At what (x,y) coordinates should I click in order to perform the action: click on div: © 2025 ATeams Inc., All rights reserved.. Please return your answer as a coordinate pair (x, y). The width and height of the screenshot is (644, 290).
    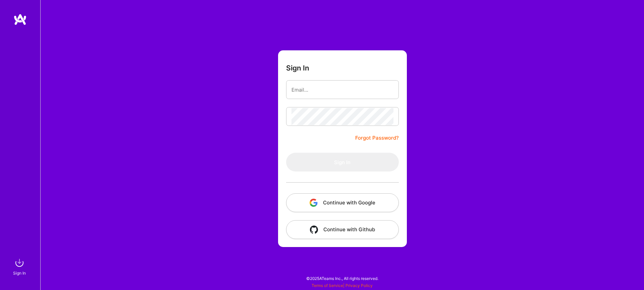
    Looking at the image, I should click on (342, 279).